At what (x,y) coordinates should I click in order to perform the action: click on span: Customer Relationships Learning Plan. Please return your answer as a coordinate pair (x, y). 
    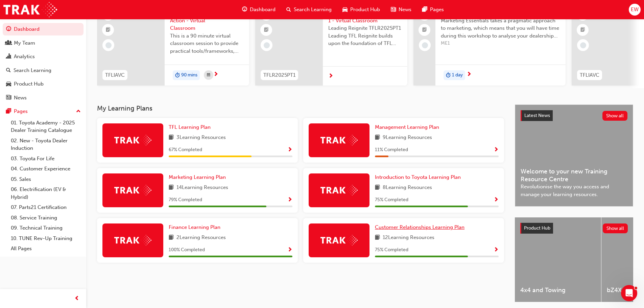
    Looking at the image, I should click on (420, 227).